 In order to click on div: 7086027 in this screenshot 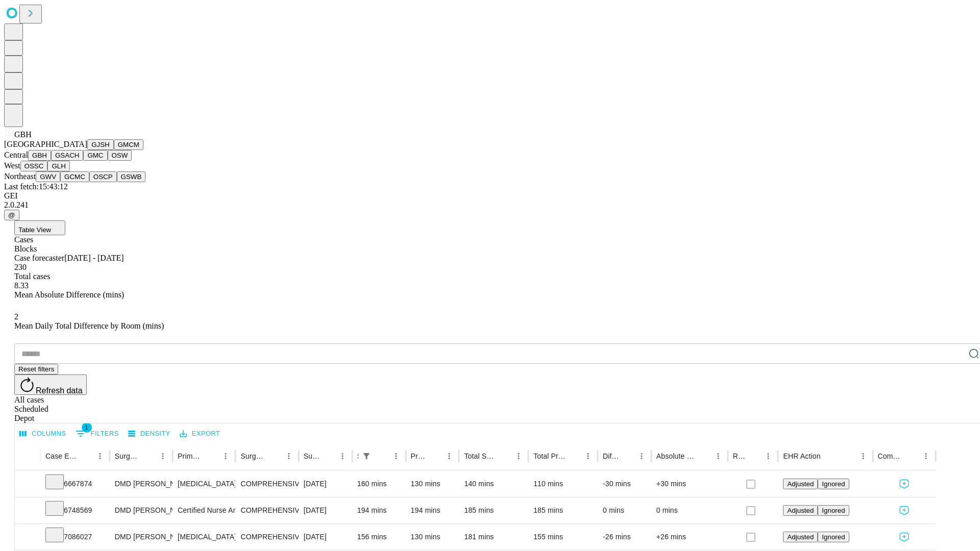, I will do `click(75, 537)`.